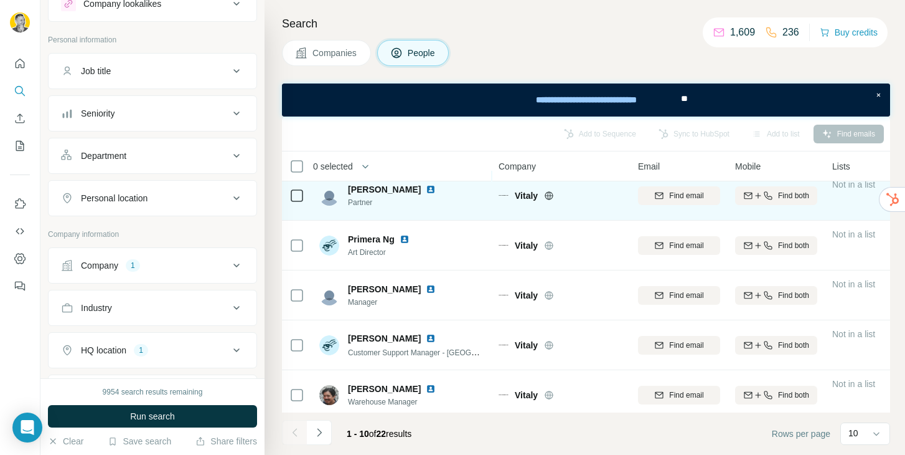 Image resolution: width=905 pixels, height=455 pixels. What do you see at coordinates (96, 71) in the screenshot?
I see `div: Job title` at bounding box center [96, 71].